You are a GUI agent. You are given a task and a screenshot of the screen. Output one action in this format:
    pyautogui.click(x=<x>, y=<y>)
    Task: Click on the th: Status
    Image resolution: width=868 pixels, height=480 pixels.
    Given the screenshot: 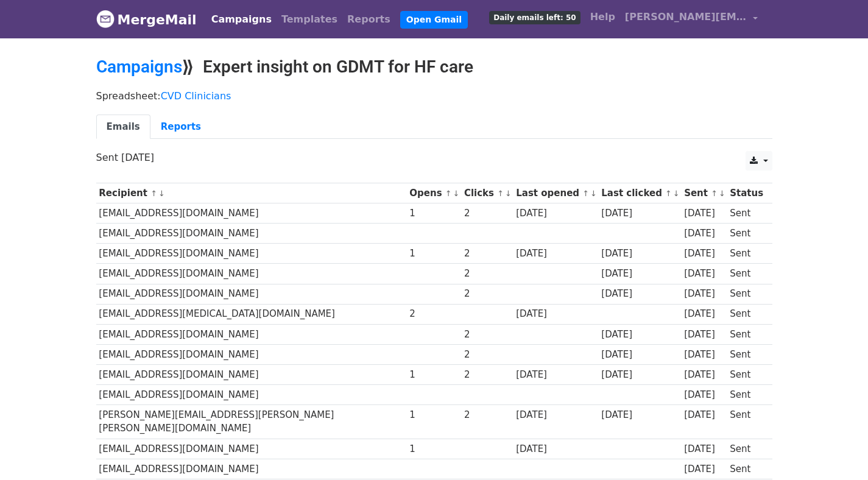 What is the action you would take?
    pyautogui.click(x=746, y=193)
    